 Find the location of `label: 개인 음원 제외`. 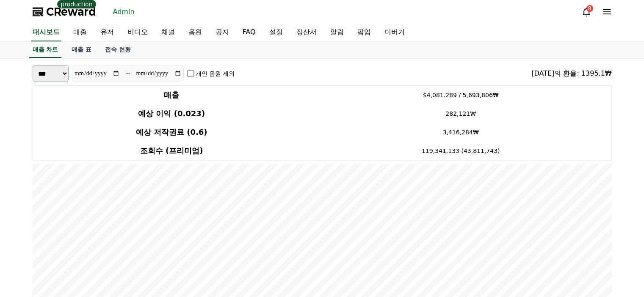

label: 개인 음원 제외 is located at coordinates (215, 73).